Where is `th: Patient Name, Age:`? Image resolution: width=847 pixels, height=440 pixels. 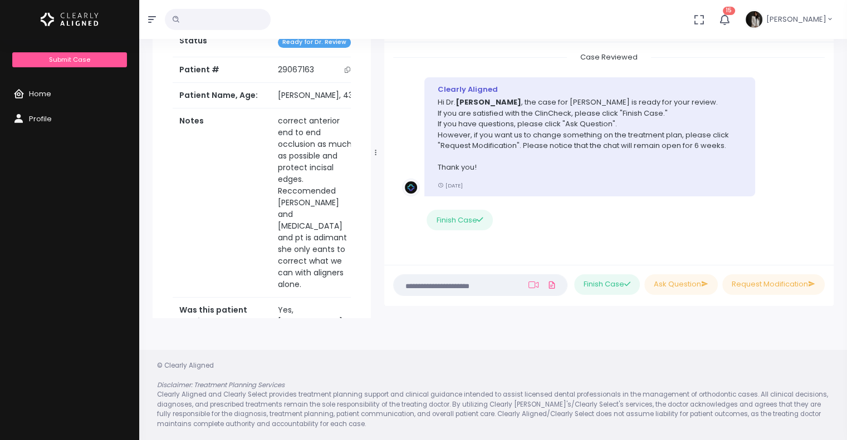
th: Patient Name, Age: is located at coordinates (222, 96).